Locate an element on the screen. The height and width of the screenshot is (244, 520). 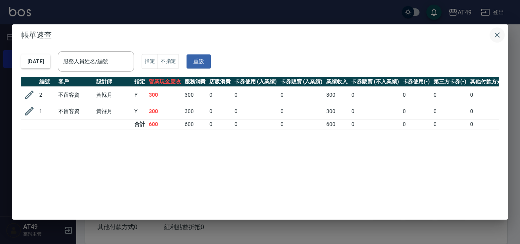
th: 業績收入 is located at coordinates (337, 82).